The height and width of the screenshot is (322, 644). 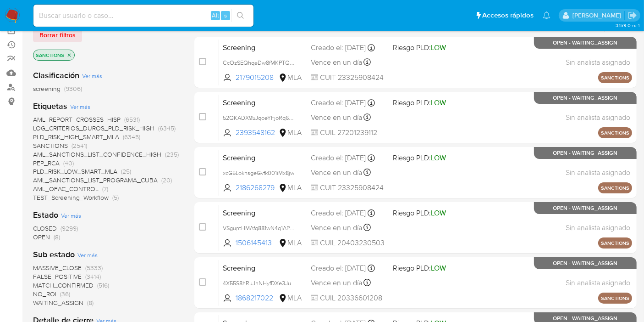 I want to click on span: 3.159.0-rc-1, so click(x=628, y=25).